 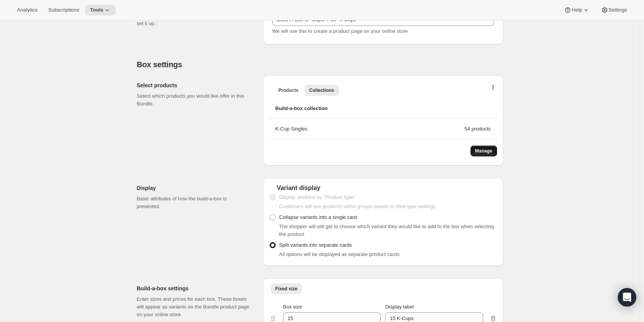 What do you see at coordinates (627, 297) in the screenshot?
I see `div: Open Intercom Messenger` at bounding box center [627, 297].